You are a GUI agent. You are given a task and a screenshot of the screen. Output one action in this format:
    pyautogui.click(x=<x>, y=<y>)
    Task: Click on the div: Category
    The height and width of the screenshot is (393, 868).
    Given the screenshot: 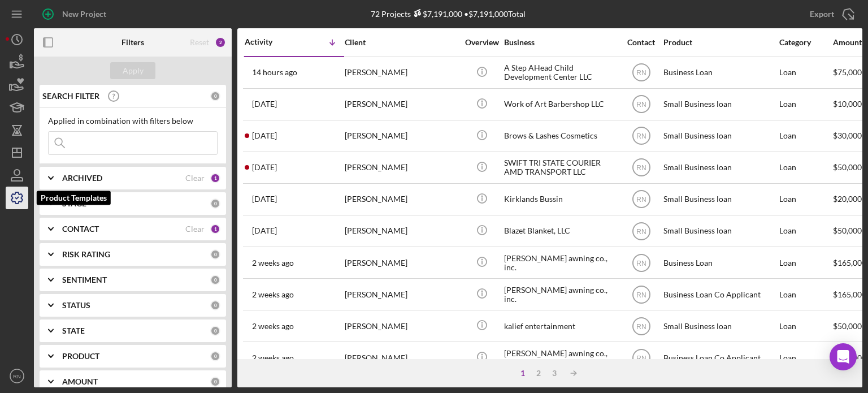 What is the action you would take?
    pyautogui.click(x=806, y=42)
    